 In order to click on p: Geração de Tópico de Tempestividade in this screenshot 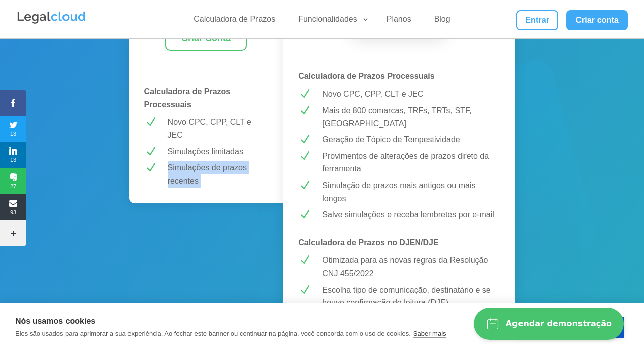, I will do `click(411, 140)`.